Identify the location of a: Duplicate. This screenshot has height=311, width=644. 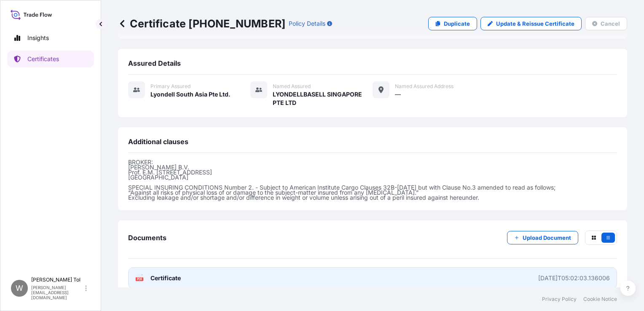
(453, 24).